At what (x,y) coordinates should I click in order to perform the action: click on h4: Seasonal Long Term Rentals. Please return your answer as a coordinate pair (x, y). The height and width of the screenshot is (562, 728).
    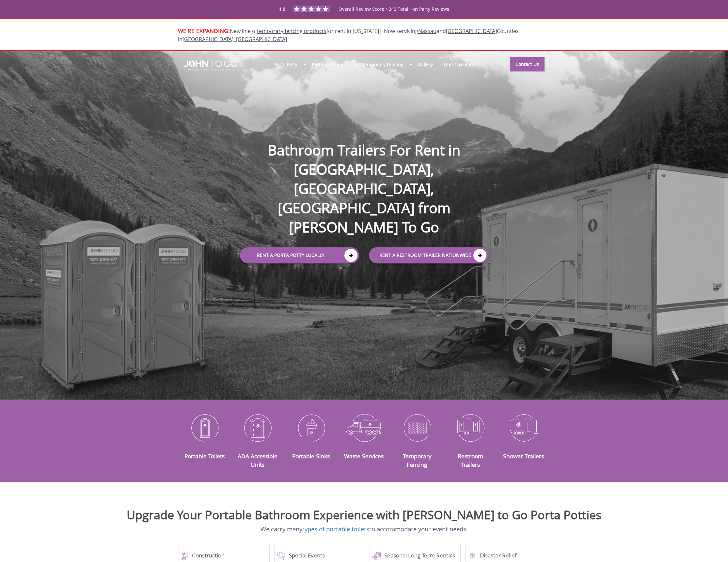
    Looking at the image, I should click on (415, 556).